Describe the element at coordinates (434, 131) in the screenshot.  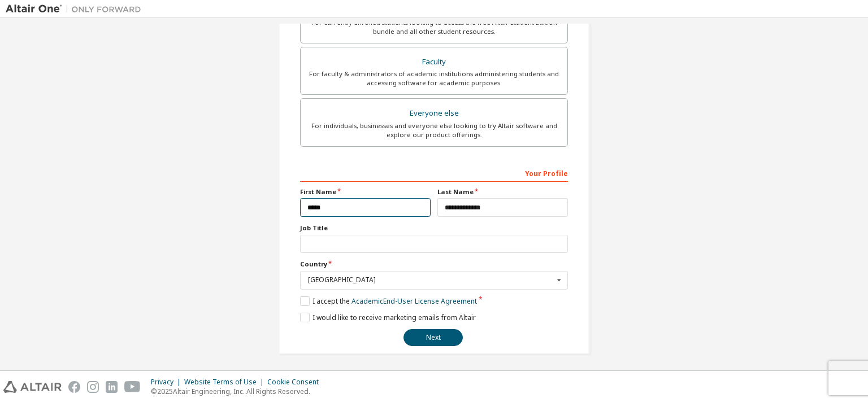
I see `div: For individuals, businesses and everyone else looking to try Altair software and explore our prod...` at that location.